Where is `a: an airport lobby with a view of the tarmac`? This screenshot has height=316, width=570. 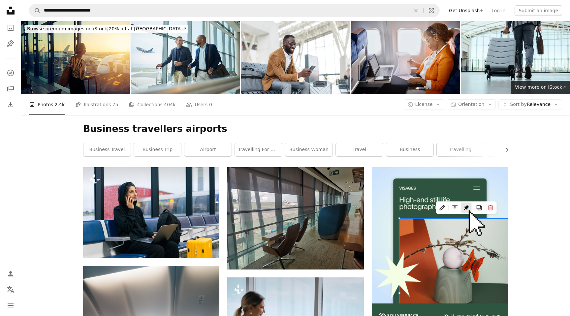 a: an airport lobby with a view of the tarmac is located at coordinates (295, 218).